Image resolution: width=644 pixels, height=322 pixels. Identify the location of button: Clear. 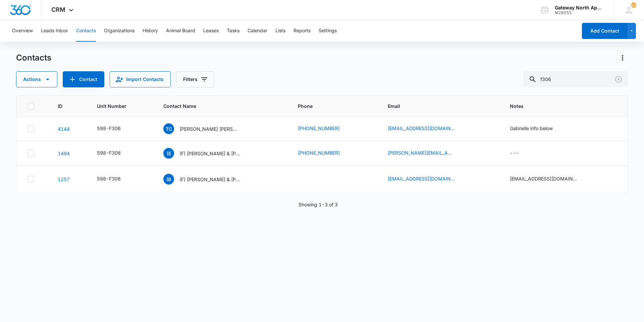
(618, 79).